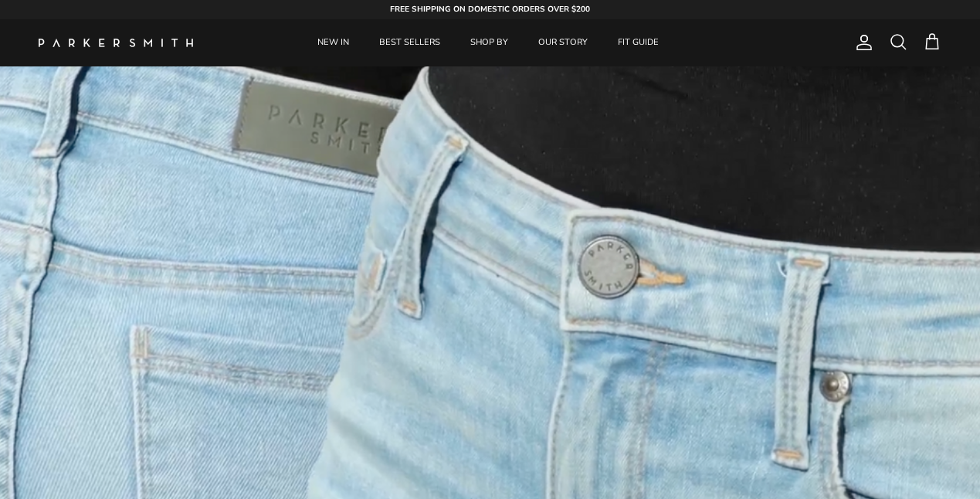  I want to click on a: FIT GUIDE, so click(638, 43).